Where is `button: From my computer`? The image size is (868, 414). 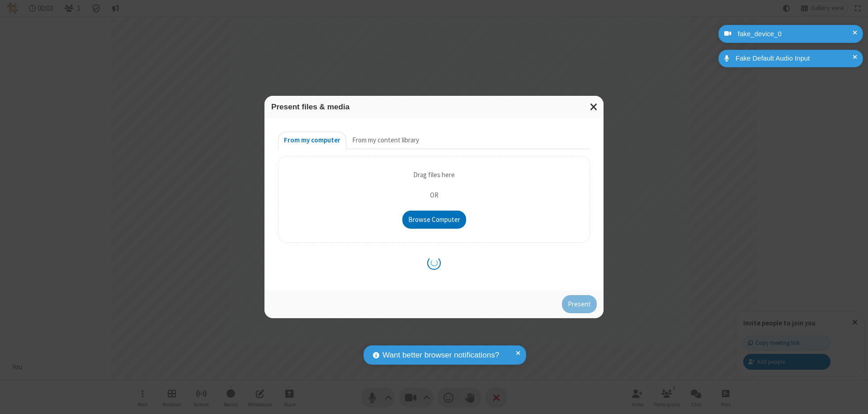 button: From my computer is located at coordinates (312, 140).